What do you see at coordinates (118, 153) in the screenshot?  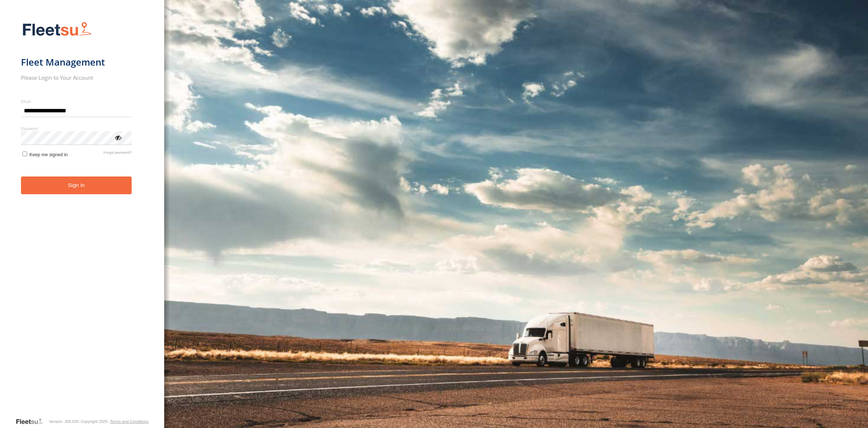 I see `a: Forgot password?` at bounding box center [118, 153].